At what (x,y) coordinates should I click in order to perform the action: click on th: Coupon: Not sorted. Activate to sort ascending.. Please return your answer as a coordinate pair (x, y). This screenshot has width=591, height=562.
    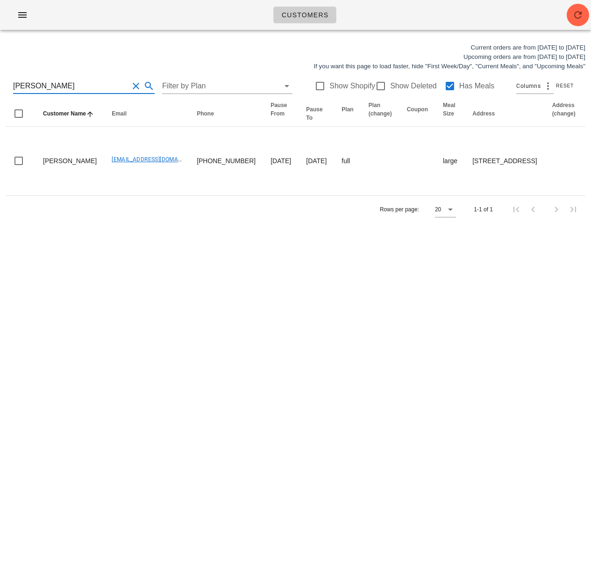
    Looking at the image, I should click on (417, 114).